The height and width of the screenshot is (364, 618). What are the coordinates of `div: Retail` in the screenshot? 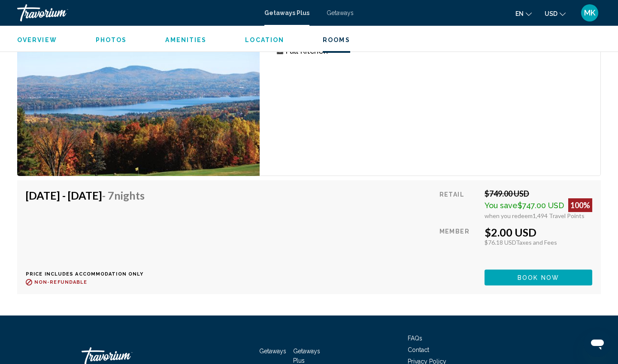 It's located at (459, 204).